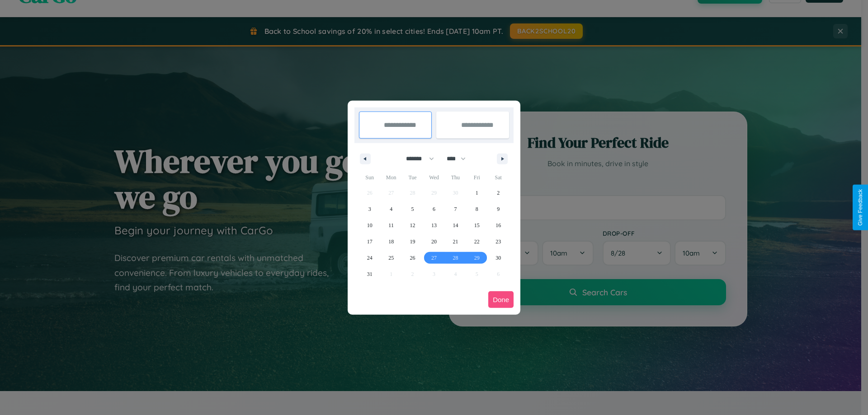 Image resolution: width=868 pixels, height=415 pixels. Describe the element at coordinates (391, 242) in the screenshot. I see `span: 18` at that location.